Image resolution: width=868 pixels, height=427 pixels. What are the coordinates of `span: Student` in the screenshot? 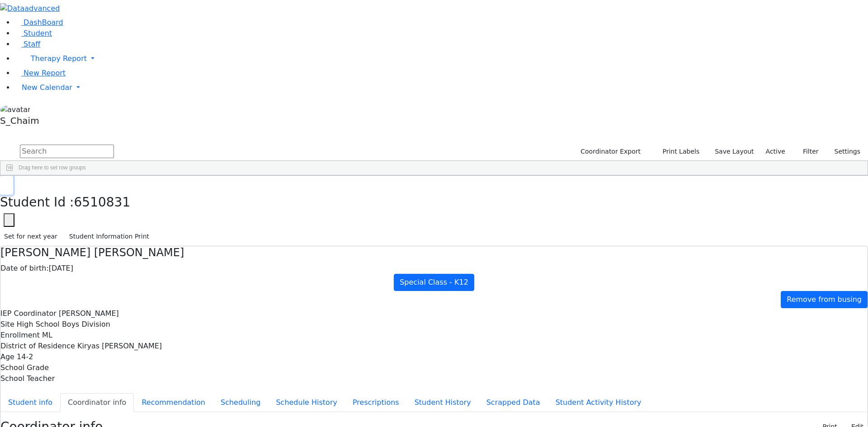 It's located at (38, 33).